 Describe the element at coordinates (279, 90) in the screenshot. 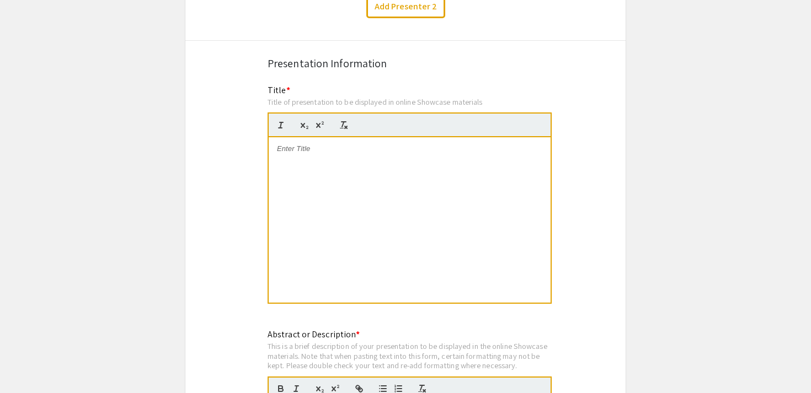

I see `mat-label: Title` at that location.